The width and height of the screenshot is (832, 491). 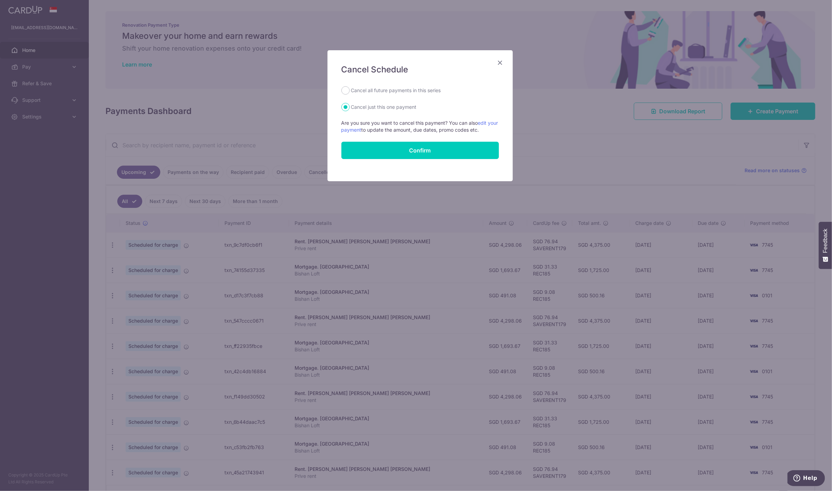 I want to click on button: Feedback - Show survey, so click(x=825, y=245).